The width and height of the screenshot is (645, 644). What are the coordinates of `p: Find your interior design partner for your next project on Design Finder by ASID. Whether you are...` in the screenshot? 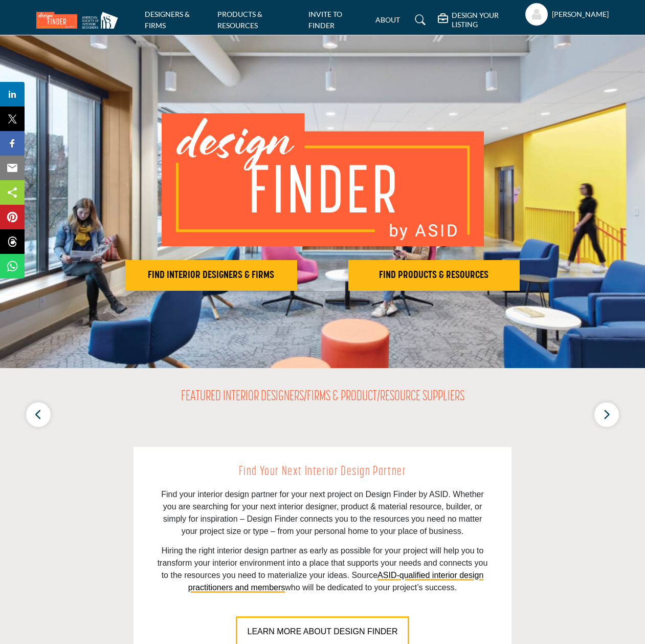 It's located at (322, 513).